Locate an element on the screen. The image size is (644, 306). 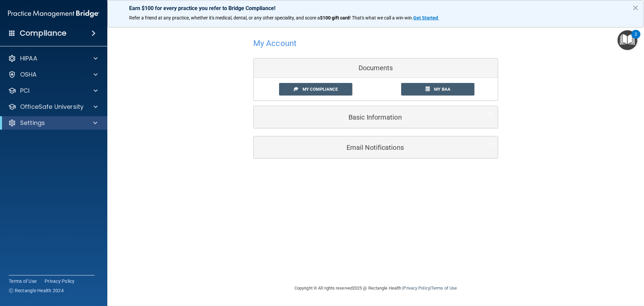
p: OfficeSafe University is located at coordinates (51, 107).